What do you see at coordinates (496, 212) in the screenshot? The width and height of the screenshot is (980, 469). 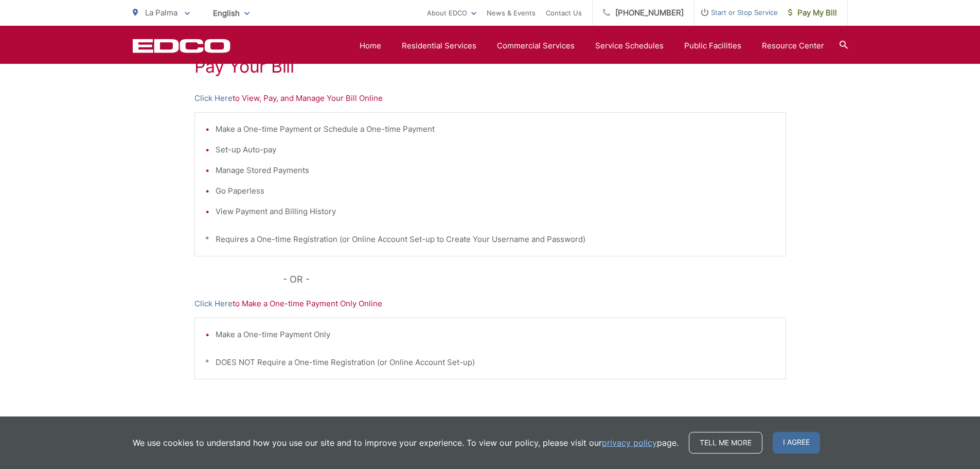 I see `li: View Payment and Billing History` at bounding box center [496, 212].